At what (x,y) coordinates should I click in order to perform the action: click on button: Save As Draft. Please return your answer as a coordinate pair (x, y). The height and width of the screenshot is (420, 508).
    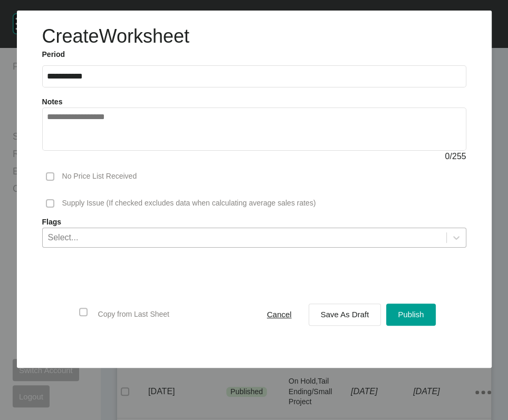
    Looking at the image, I should click on (345, 315).